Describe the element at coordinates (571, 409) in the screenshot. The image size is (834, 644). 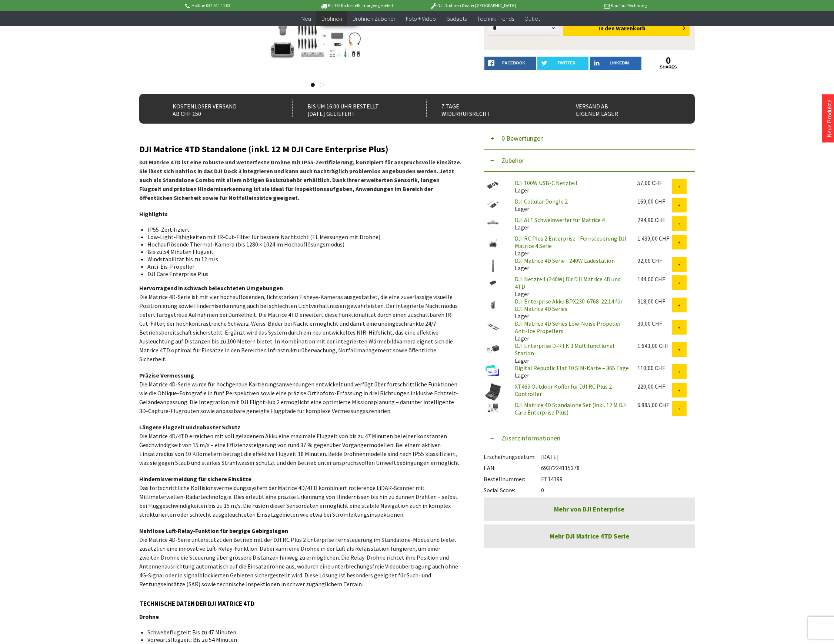
I see `a: DJI Matrice 4D Standalone Set (inkl. 12 M DJI Care Enterprise Plus)` at that location.